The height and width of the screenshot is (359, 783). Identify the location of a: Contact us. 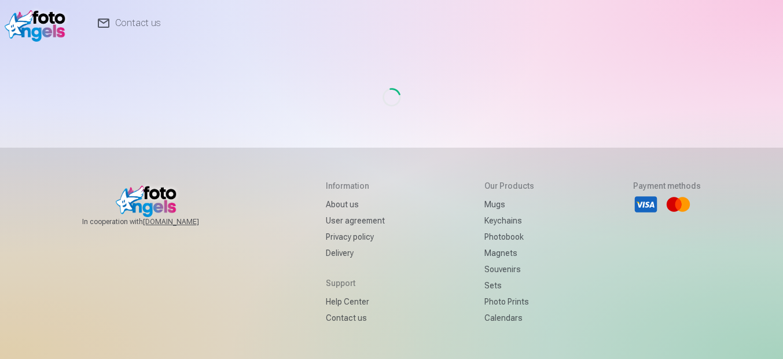
(355, 318).